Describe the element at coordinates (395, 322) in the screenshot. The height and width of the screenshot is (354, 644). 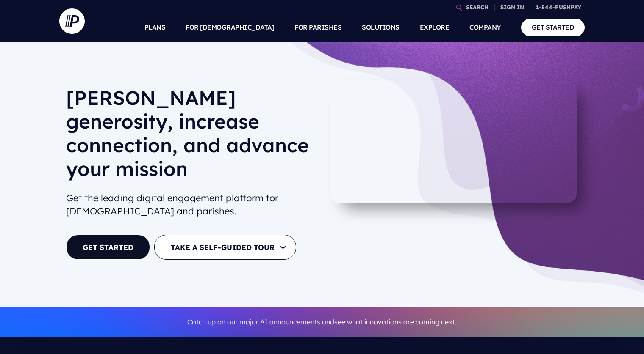
I see `span: see what innovations are coming next.` at that location.